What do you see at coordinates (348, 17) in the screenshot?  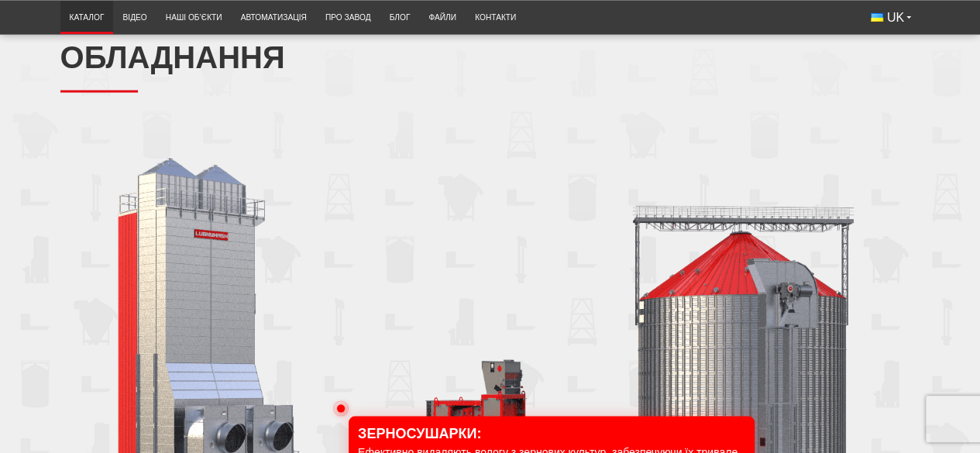 I see `a: Про завод` at bounding box center [348, 17].